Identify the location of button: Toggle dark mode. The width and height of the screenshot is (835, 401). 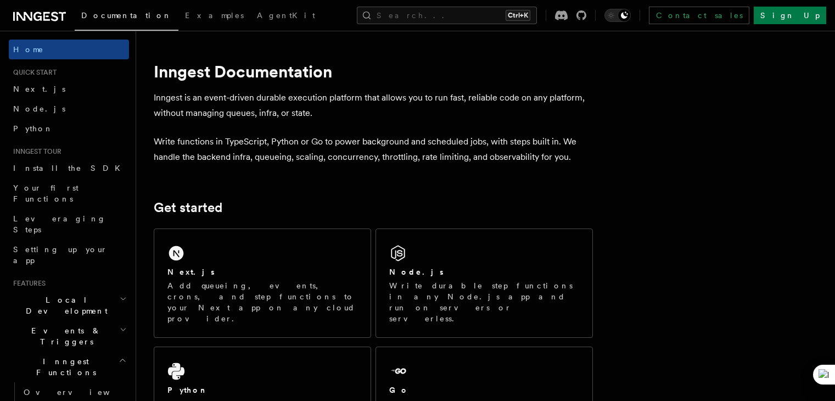
(617, 15).